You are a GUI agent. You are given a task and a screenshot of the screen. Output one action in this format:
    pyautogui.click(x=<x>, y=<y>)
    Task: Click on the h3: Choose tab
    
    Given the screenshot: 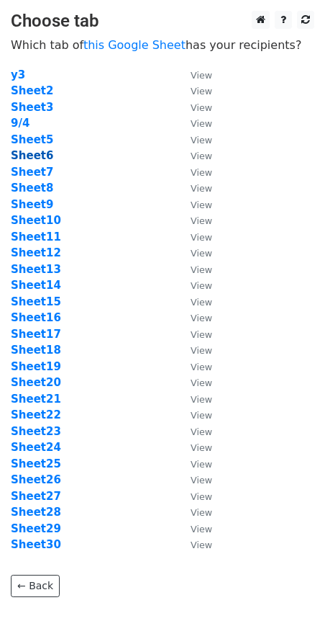 What is the action you would take?
    pyautogui.click(x=163, y=21)
    